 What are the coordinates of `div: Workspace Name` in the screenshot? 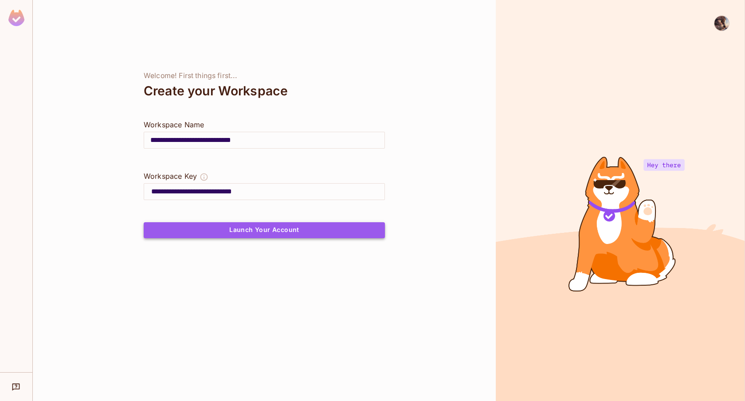 It's located at (264, 125).